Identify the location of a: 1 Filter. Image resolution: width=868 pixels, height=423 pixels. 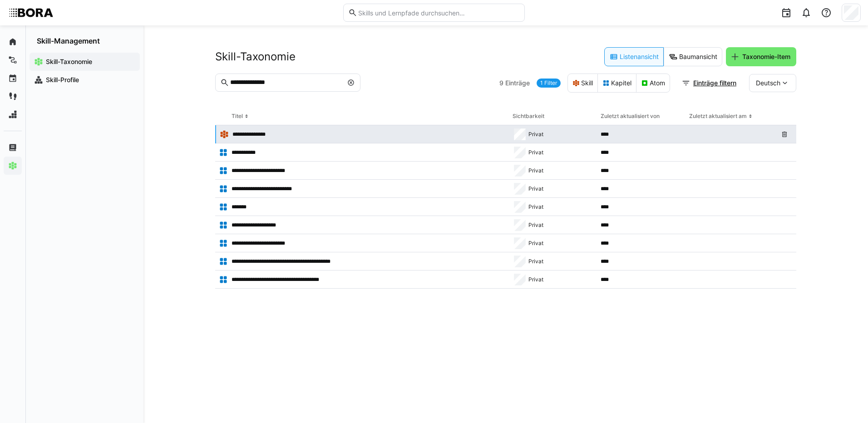
(549, 83).